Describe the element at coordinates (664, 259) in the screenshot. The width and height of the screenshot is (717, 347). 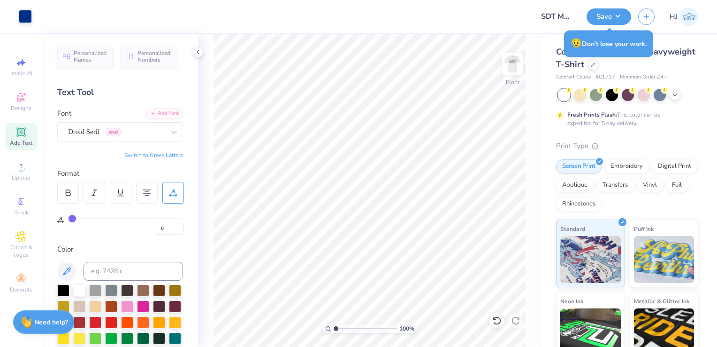
I see `img: Puff Ink` at that location.